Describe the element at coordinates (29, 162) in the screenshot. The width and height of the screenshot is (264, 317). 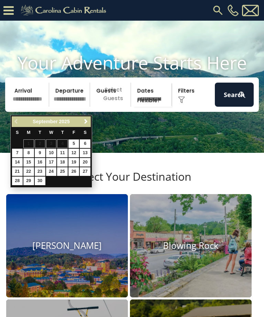
I see `a: 15` at that location.